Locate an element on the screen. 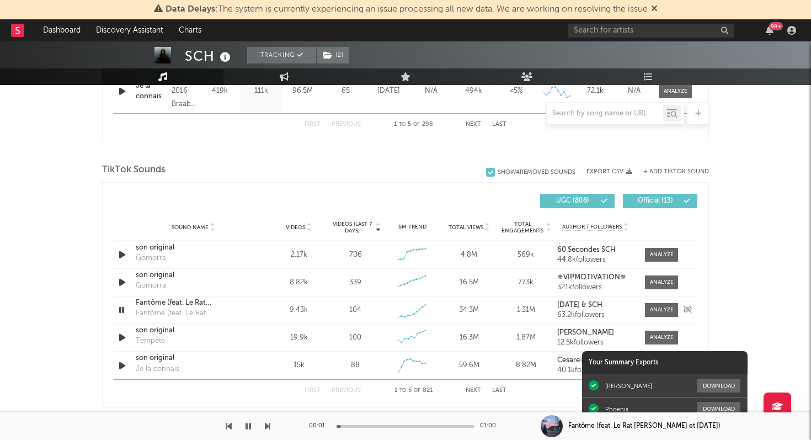 This screenshot has width=811, height=440. a: Cesare🐺 is located at coordinates (595, 360).